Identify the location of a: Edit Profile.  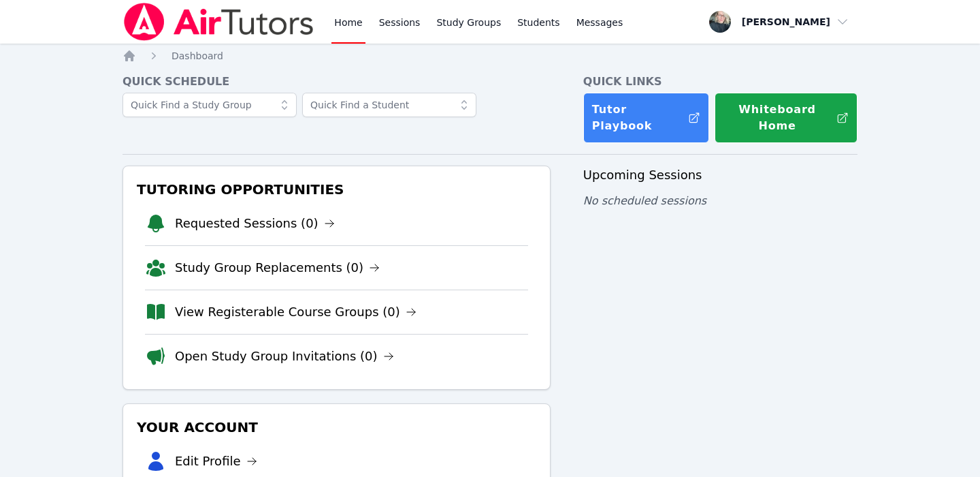
(216, 461).